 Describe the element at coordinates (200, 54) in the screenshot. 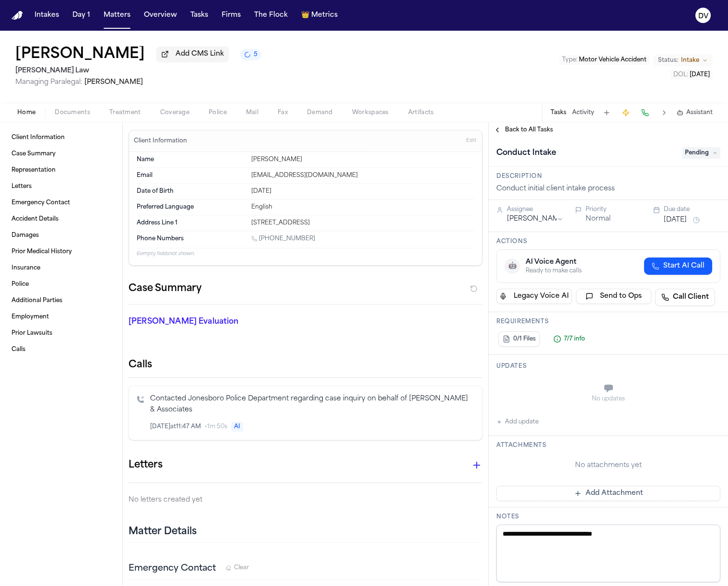

I see `span: Add CMS Link` at that location.